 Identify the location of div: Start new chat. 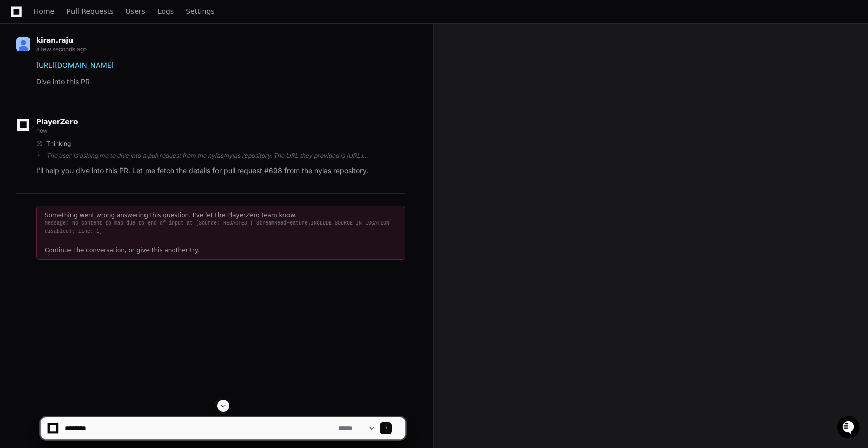
(100, 80).